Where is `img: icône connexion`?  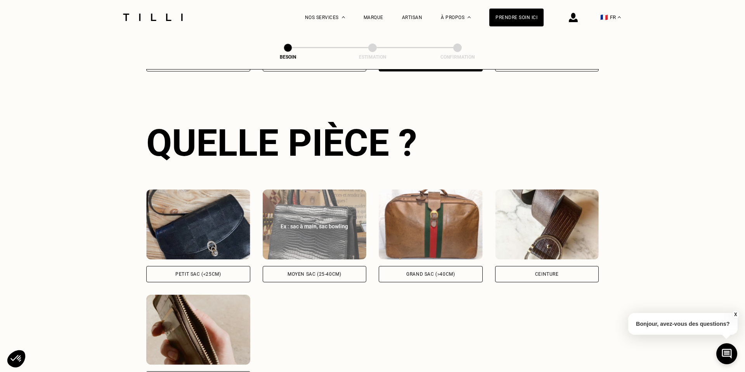
img: icône connexion is located at coordinates (573, 17).